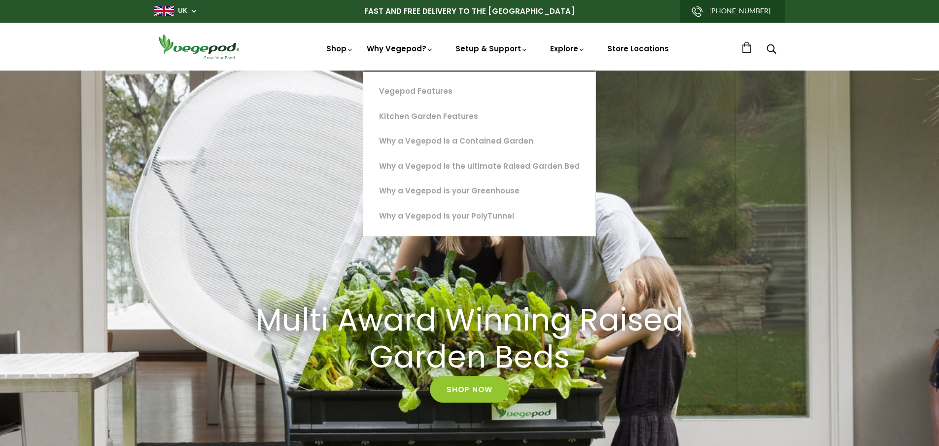  I want to click on img: gb_large.png, so click(164, 11).